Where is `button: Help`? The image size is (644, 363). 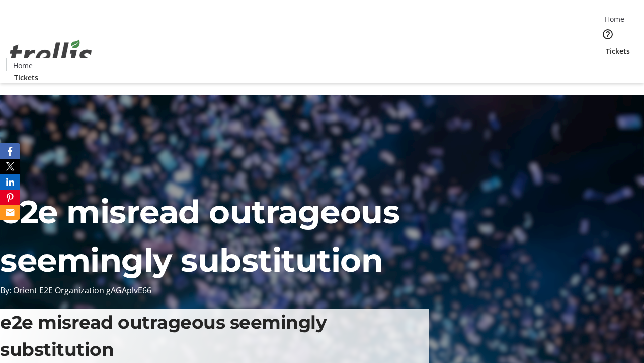 button: Help is located at coordinates (608, 34).